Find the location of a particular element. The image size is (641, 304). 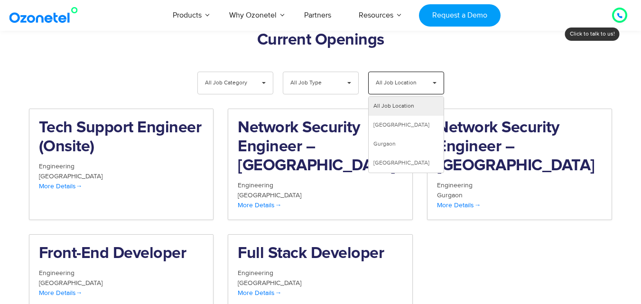

span: All Job Type is located at coordinates (312, 83).